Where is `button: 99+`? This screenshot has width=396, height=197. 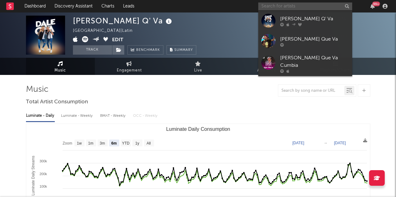 button: 99+ is located at coordinates (372, 6).